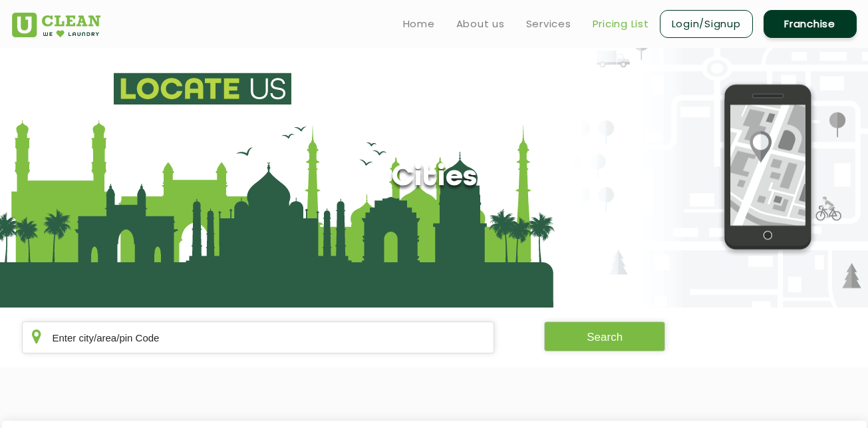 The image size is (868, 428). I want to click on a: Login/Signup, so click(706, 24).